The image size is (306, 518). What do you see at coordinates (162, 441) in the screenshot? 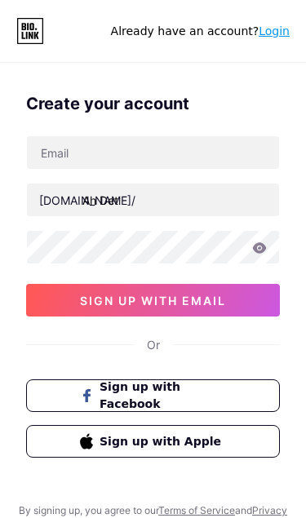
I see `span: Sign up with Apple` at bounding box center [162, 441].